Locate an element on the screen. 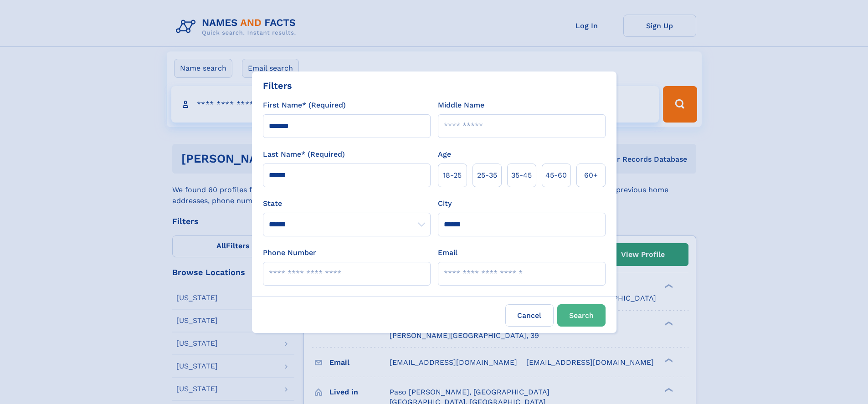  label: Last Name* (Required) is located at coordinates (304, 155).